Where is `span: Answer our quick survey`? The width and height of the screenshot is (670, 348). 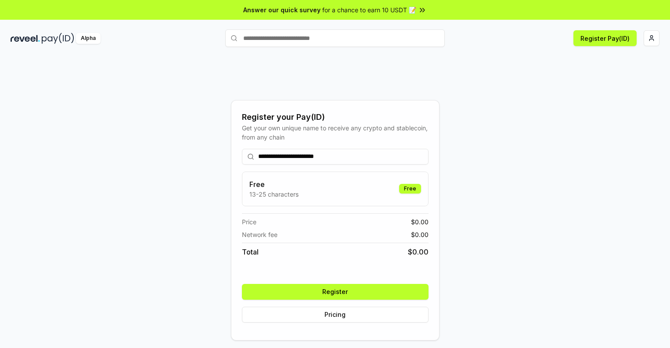
span: Answer our quick survey is located at coordinates (282, 10).